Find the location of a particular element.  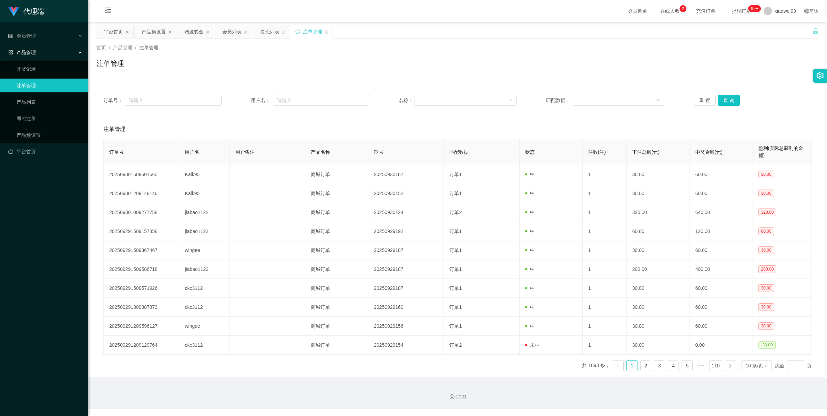

span: 名称： is located at coordinates (407, 100).